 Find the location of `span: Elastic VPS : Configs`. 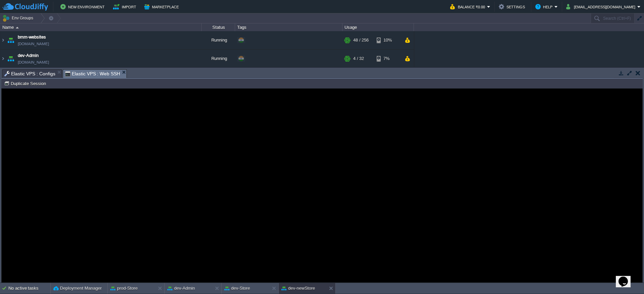

span: Elastic VPS : Configs is located at coordinates (30, 74).